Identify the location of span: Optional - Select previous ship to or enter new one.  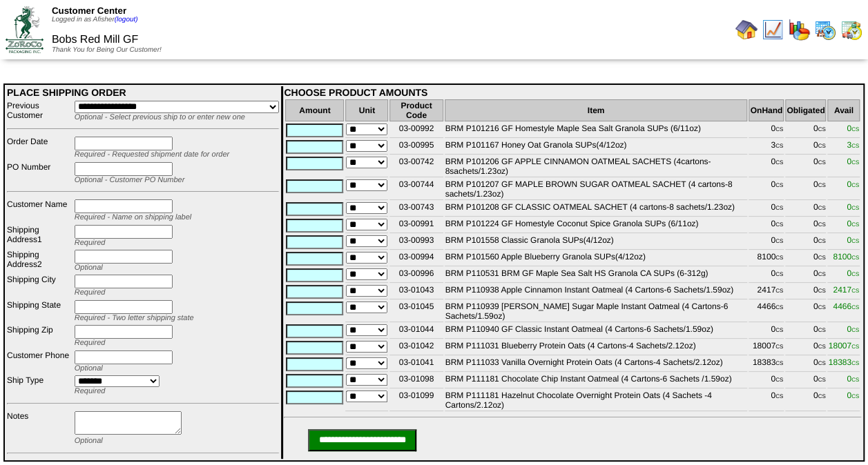
(160, 118).